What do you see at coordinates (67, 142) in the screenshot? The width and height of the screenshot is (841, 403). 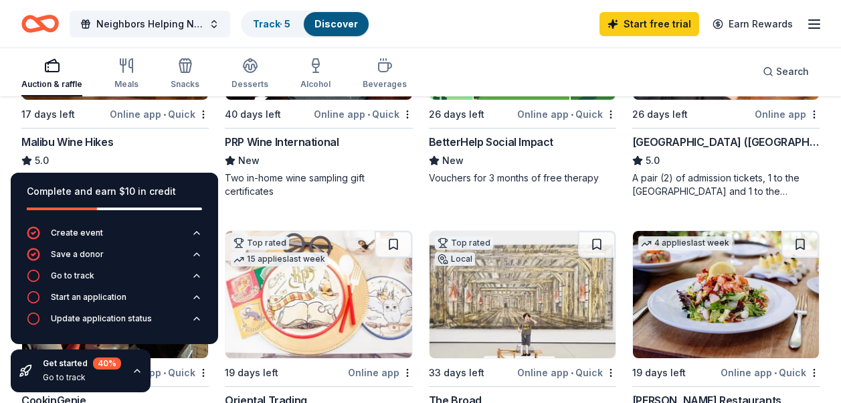 I see `div: Malibu Wine Hikes` at bounding box center [67, 142].